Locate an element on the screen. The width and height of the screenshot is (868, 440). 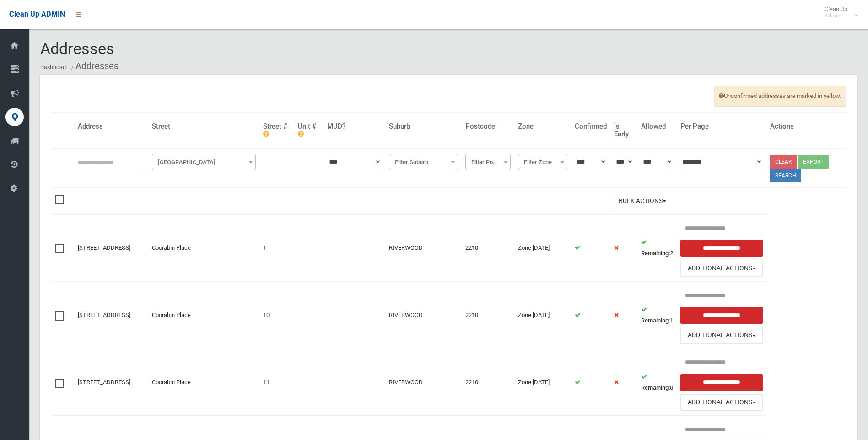
td: 0 is located at coordinates (657, 382).